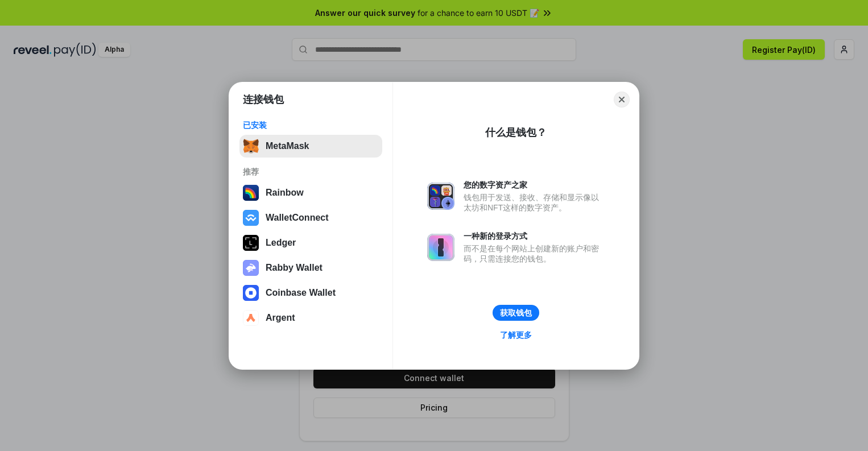  Describe the element at coordinates (516, 133) in the screenshot. I see `div: 什么是钱包？` at that location.